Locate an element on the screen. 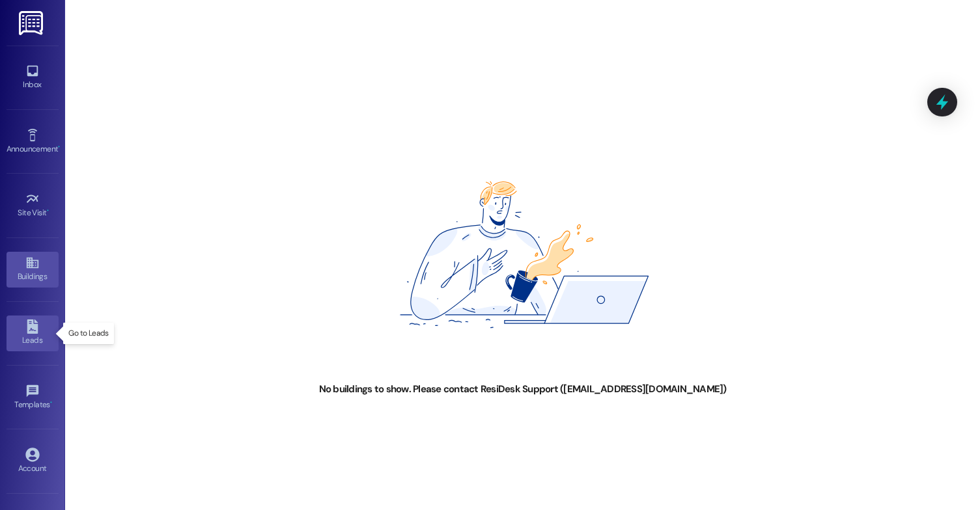 The height and width of the screenshot is (510, 980). p: Go to Leads is located at coordinates (88, 333).